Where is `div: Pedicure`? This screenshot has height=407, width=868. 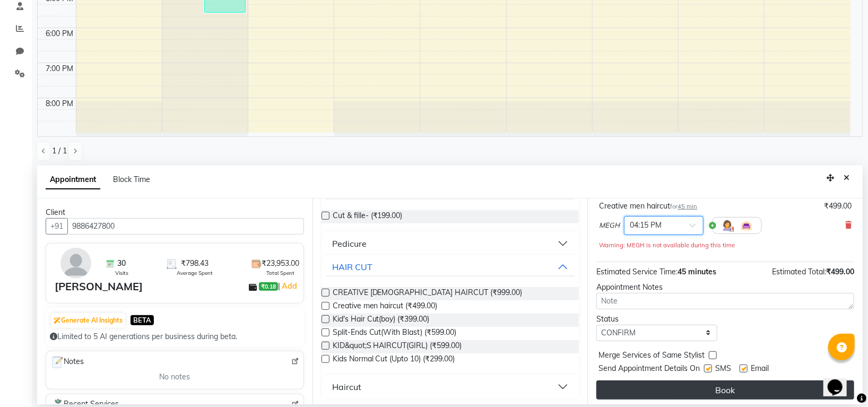
div: Pedicure is located at coordinates (349, 243).